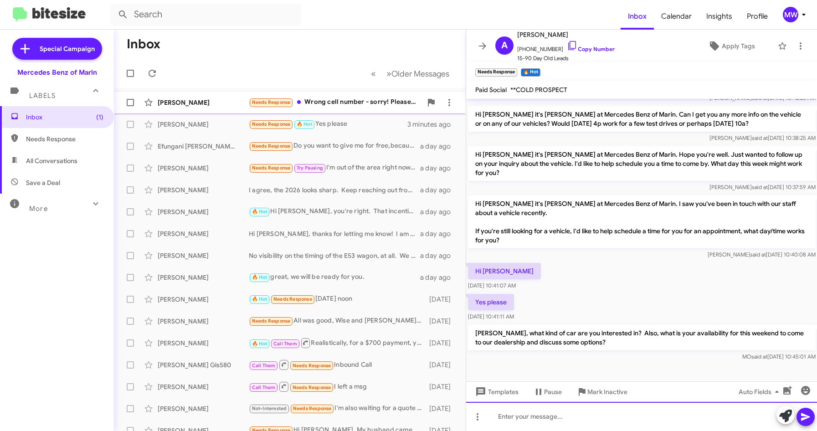 The height and width of the screenshot is (431, 817). I want to click on span: Not-Interested, so click(269, 408).